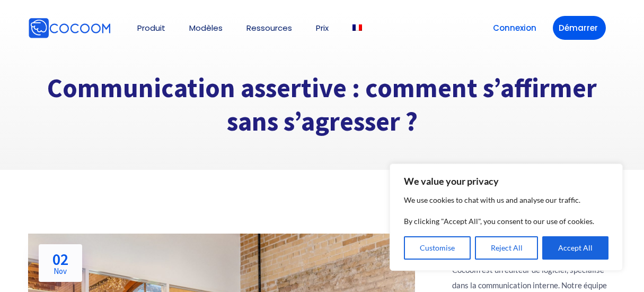  Describe the element at coordinates (506, 248) in the screenshot. I see `button: Reject All` at that location.